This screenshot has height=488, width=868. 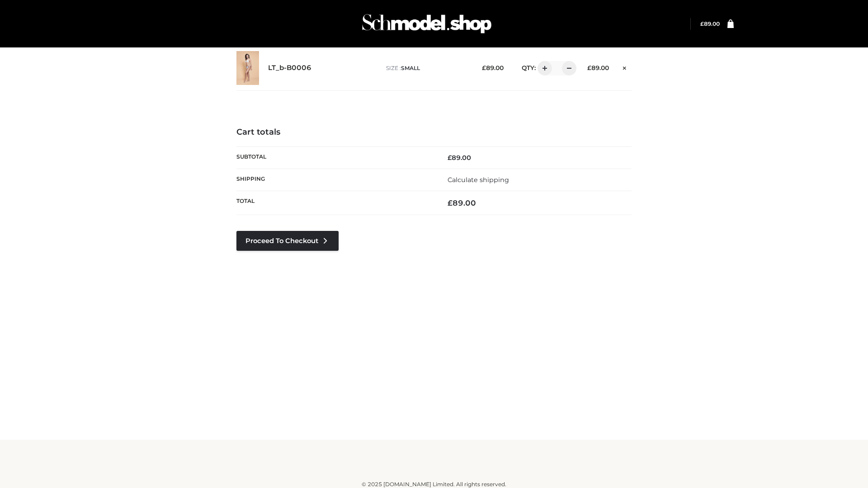 I want to click on th: Subtotal, so click(x=335, y=157).